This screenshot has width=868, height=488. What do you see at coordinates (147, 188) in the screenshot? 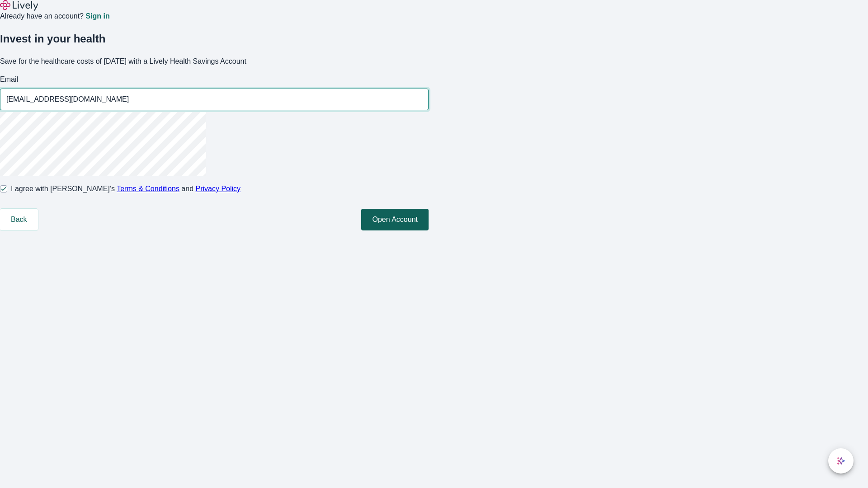
I see `a: Terms & Conditions` at bounding box center [147, 188].